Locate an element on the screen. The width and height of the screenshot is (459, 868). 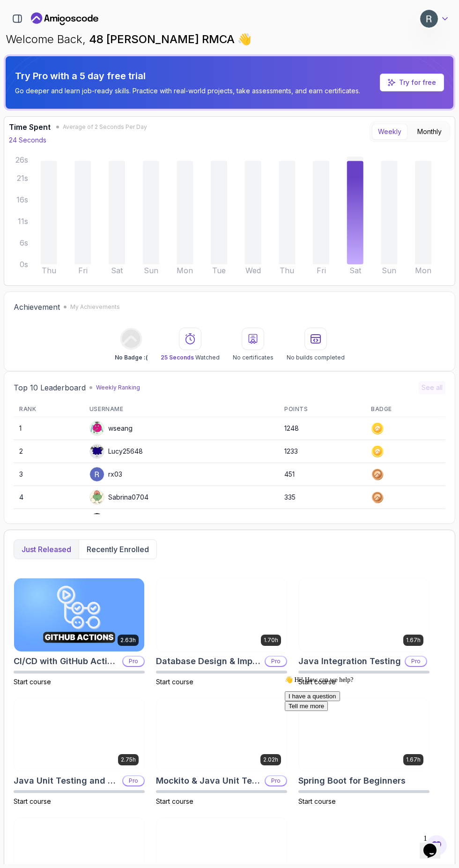
img: Java Integration Testing card is located at coordinates (363, 615).